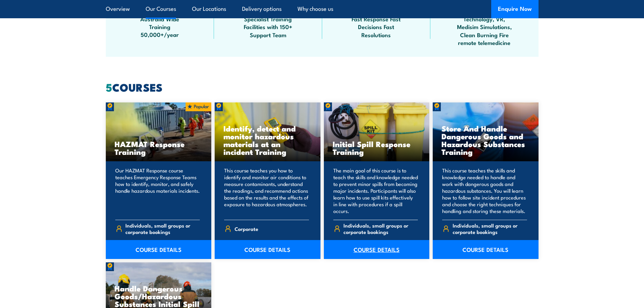 The image size is (644, 308). What do you see at coordinates (377, 148) in the screenshot?
I see `h3: Initial Spill Response Training` at bounding box center [377, 148].